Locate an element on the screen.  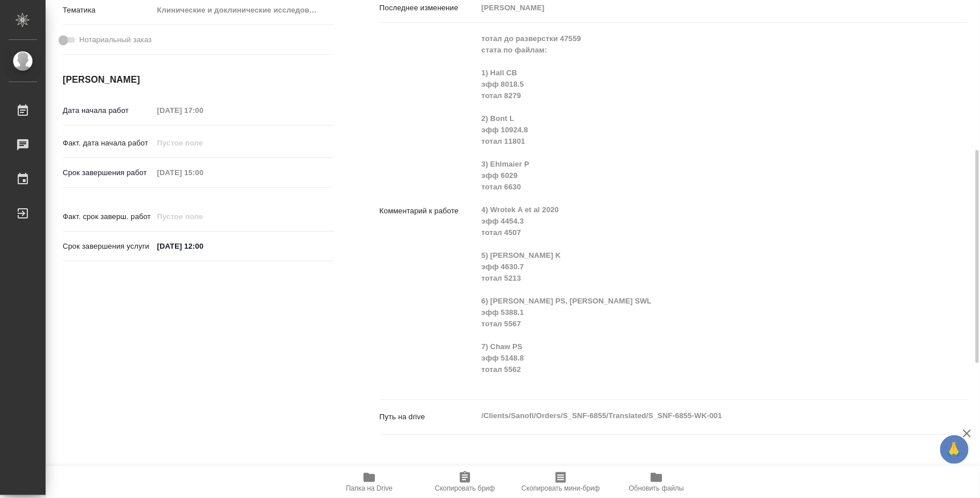
p: Путь на drive is located at coordinates (428, 417).